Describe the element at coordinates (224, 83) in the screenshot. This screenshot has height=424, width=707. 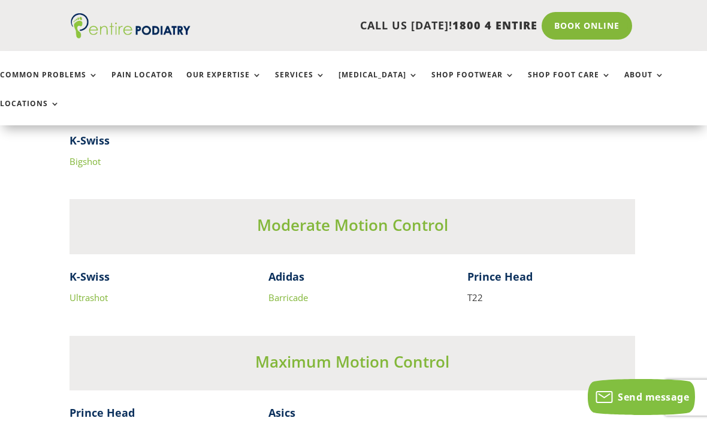
I see `a: Our Expertise` at that location.